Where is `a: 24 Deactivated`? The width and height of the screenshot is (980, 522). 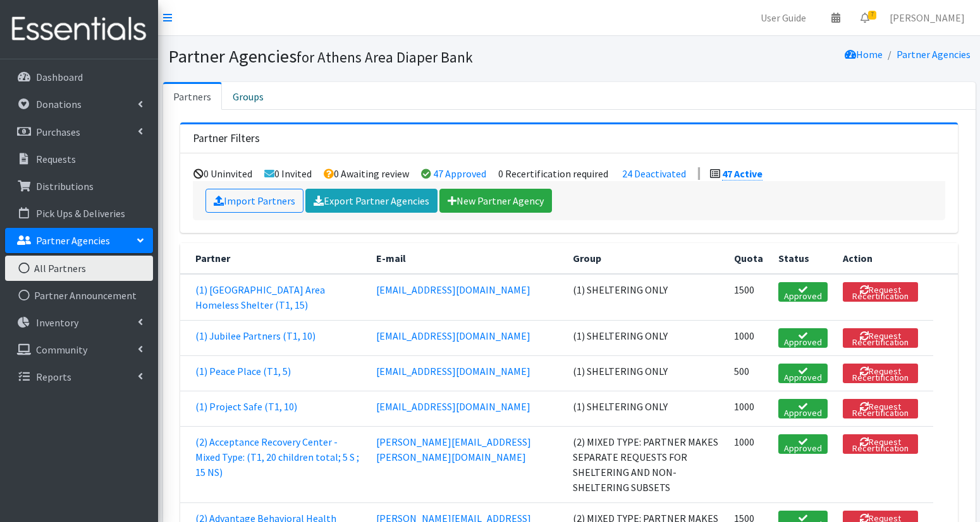 a: 24 Deactivated is located at coordinates (654, 174).